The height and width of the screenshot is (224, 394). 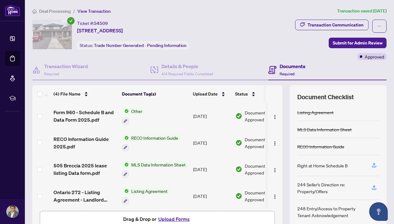 I want to click on span: MLS Data Information Sheet, so click(x=158, y=164).